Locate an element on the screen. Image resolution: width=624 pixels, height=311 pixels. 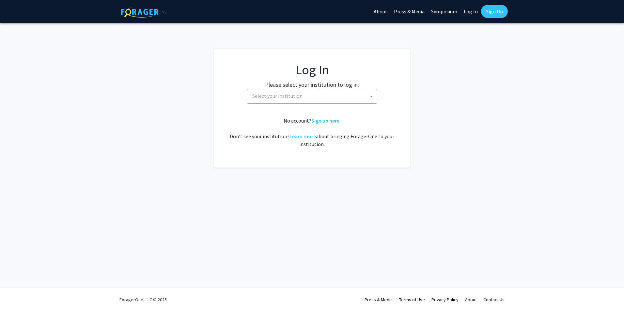
a: Press & Media is located at coordinates (378, 300).